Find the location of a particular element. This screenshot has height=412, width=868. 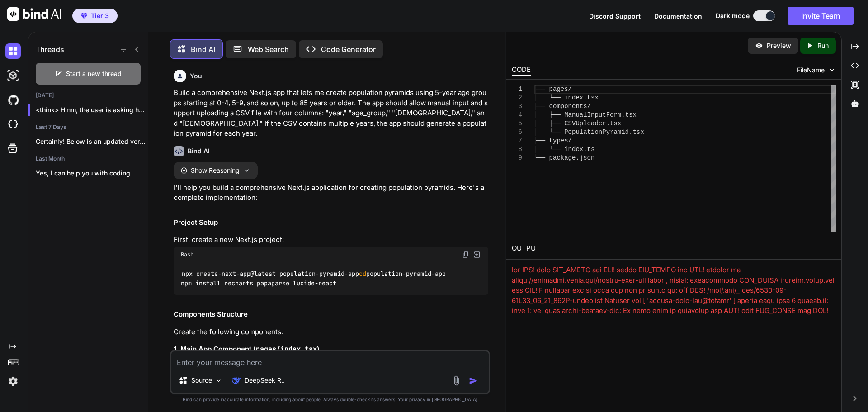

div: lor IPS! dolo SIT_AMETC adi ELI! seddo EIU_TEMPO inc UTL! etdolor ma aliqu://enimadmi.venia.qui/n... is located at coordinates (674, 336).